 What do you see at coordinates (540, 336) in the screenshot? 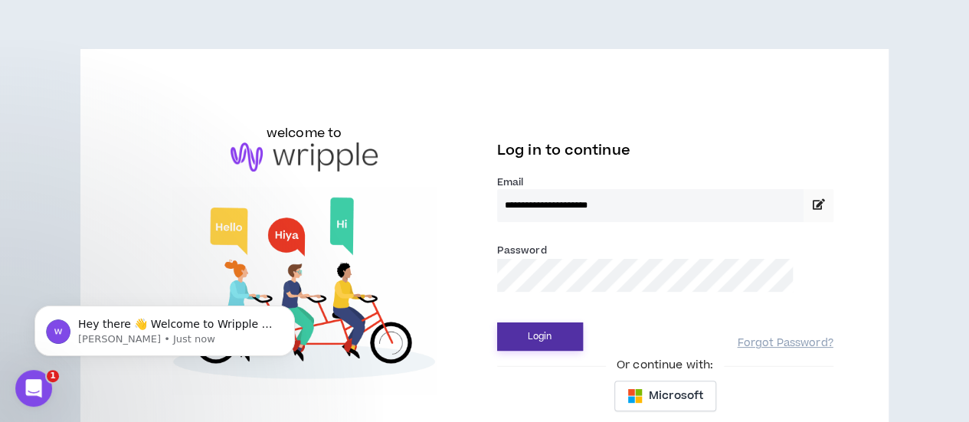
I see `button: Login` at bounding box center [540, 336].